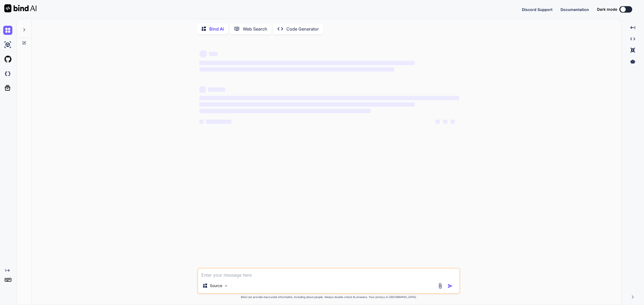 This screenshot has height=305, width=644. What do you see at coordinates (537, 9) in the screenshot?
I see `span: Discord Support` at bounding box center [537, 9].